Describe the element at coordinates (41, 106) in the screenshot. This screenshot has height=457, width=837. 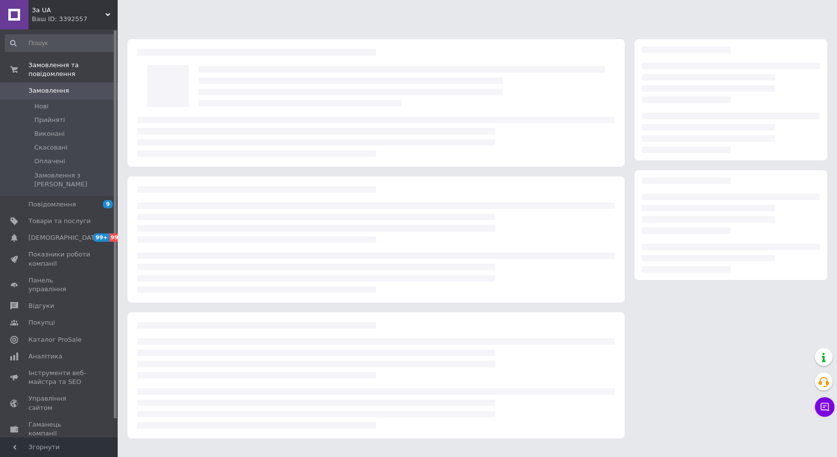
I see `span: Нові` at that location.